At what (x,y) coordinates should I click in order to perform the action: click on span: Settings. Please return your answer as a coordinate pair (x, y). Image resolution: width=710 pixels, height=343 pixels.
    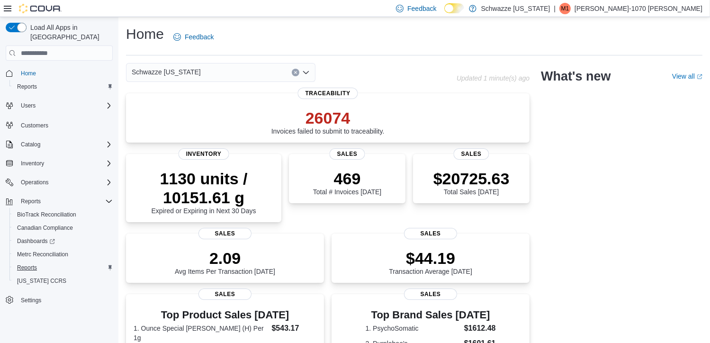
    Looking at the image, I should click on (31, 300).